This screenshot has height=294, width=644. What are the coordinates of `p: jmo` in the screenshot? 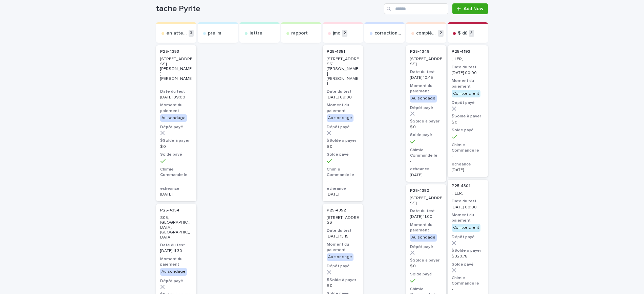 It's located at (337, 33).